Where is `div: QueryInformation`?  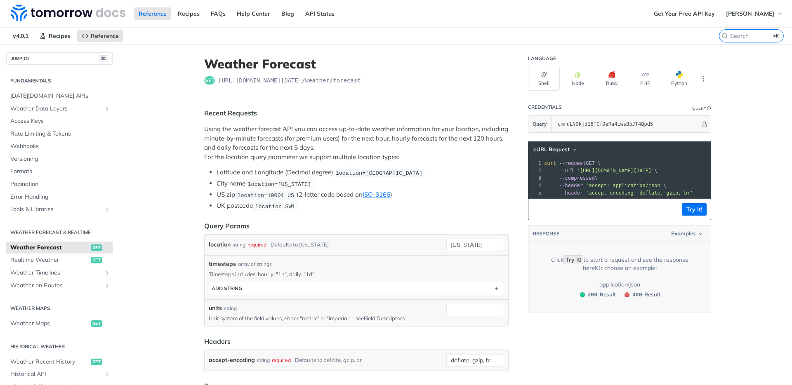
div: QueryInformation is located at coordinates (702, 108).